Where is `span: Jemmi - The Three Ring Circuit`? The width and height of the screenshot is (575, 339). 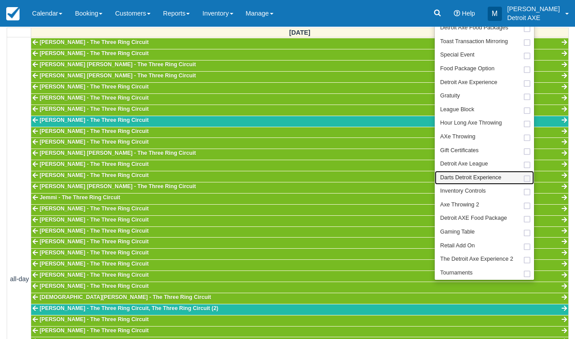 span: Jemmi - The Three Ring Circuit is located at coordinates (80, 198).